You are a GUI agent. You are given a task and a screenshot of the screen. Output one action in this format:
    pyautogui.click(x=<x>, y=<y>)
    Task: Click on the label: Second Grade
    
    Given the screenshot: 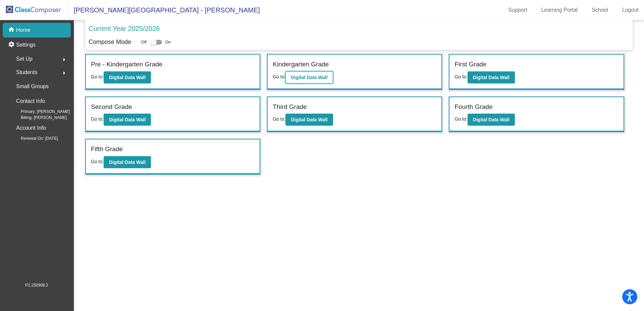 What is the action you would take?
    pyautogui.click(x=112, y=107)
    